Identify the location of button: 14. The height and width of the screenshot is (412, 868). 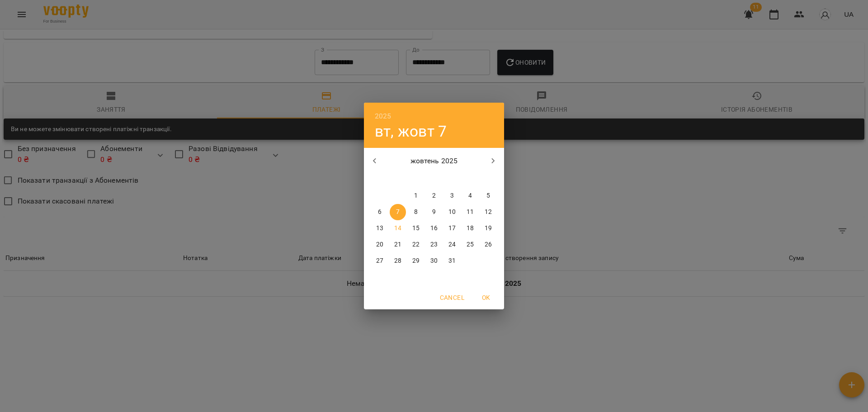
(398, 229).